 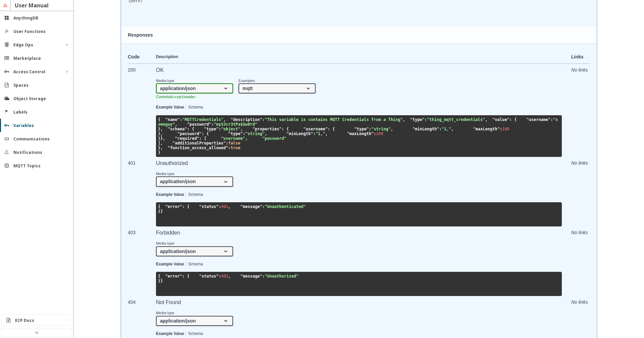 What do you see at coordinates (177, 97) in the screenshot?
I see `code: Accept` at bounding box center [177, 97].